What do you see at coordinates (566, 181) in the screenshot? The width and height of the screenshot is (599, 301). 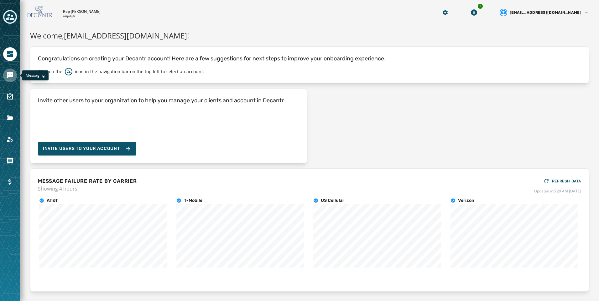 I see `span: REFRESH DATA` at bounding box center [566, 181].